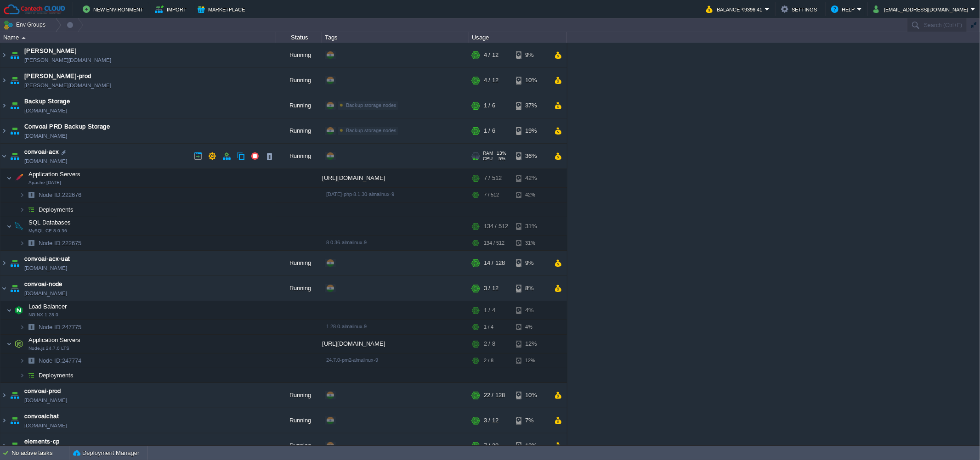 The height and width of the screenshot is (460, 980). I want to click on span: NGINX 1.28.0, so click(43, 315).